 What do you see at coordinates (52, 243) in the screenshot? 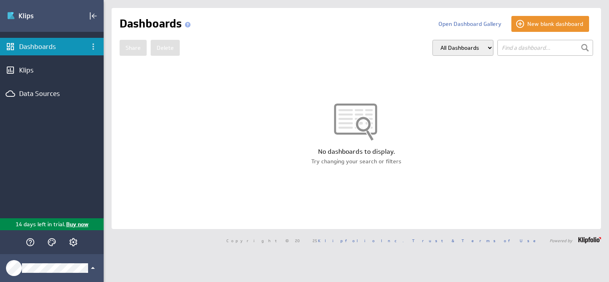
I see `div: Themes` at bounding box center [52, 243].